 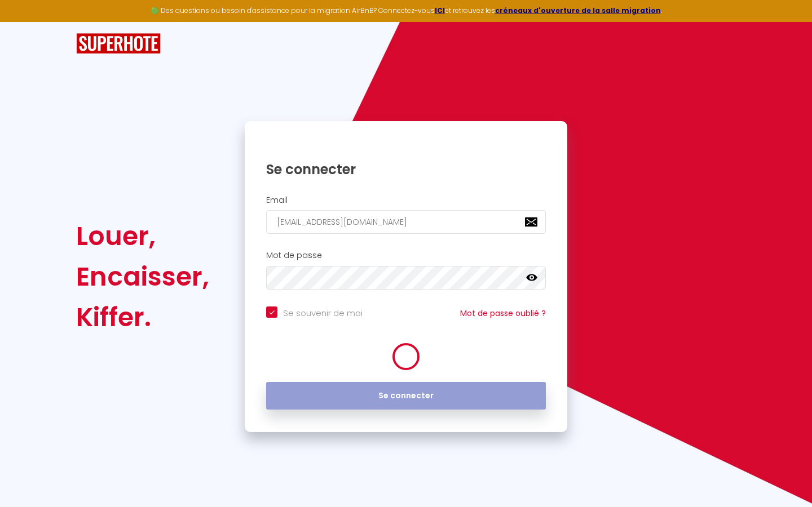 What do you see at coordinates (143, 236) in the screenshot?
I see `div: Louer,` at bounding box center [143, 236].